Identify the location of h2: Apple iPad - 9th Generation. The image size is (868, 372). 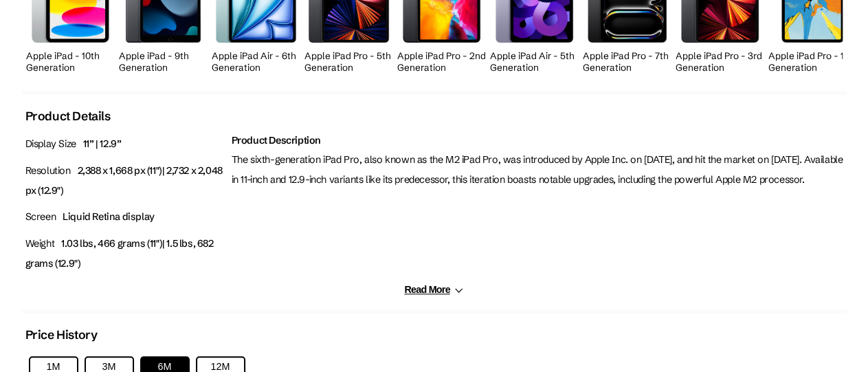
(164, 62).